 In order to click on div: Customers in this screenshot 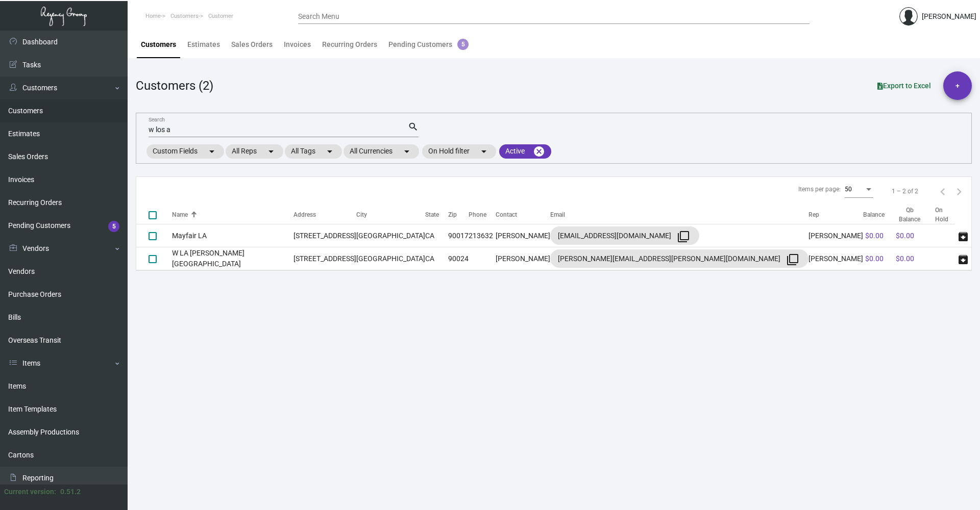, I will do `click(159, 44)`.